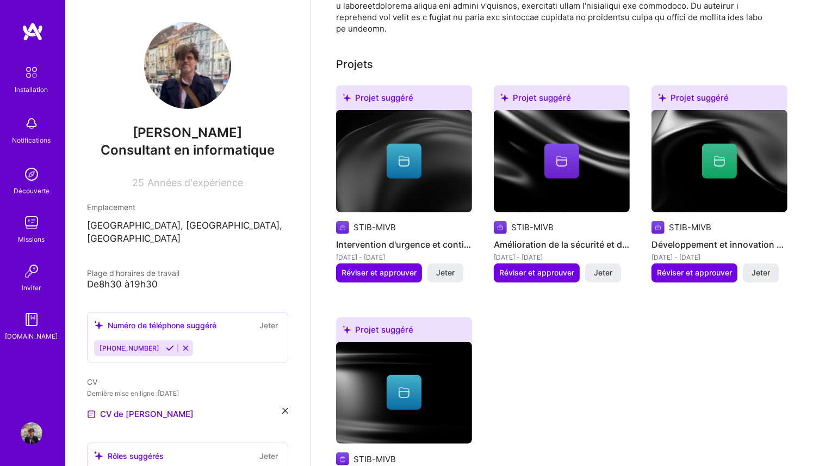 The width and height of the screenshot is (813, 466). Describe the element at coordinates (186, 348) in the screenshot. I see `i: Rejeter` at that location.